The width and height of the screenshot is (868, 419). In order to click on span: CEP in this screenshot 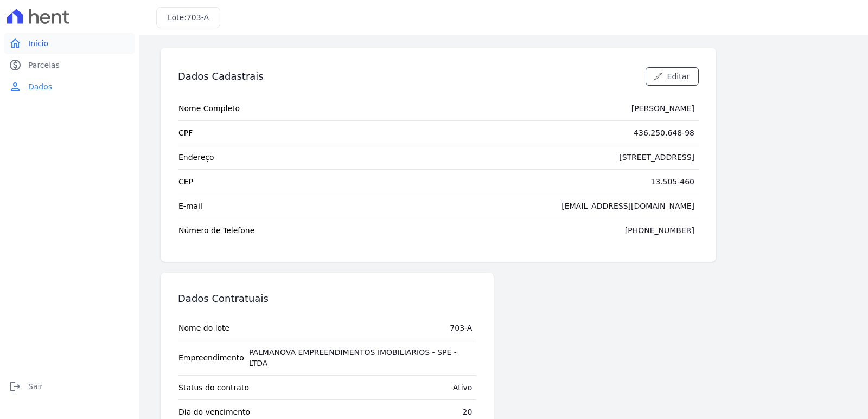, I will do `click(185, 182)`.